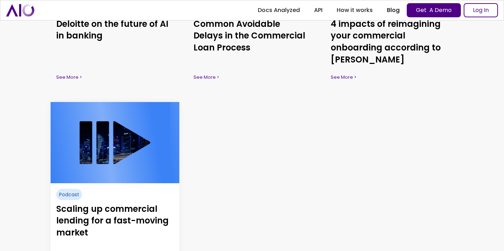 The image size is (504, 251). What do you see at coordinates (318, 10) in the screenshot?
I see `a: API` at bounding box center [318, 10].